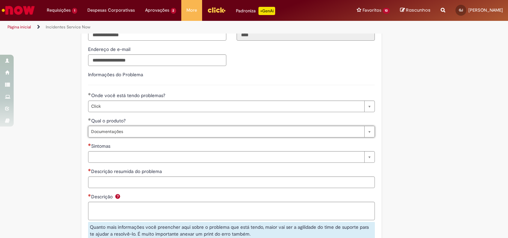 This screenshot has width=508, height=238. What do you see at coordinates (192, 10) in the screenshot?
I see `span: More` at bounding box center [192, 10].